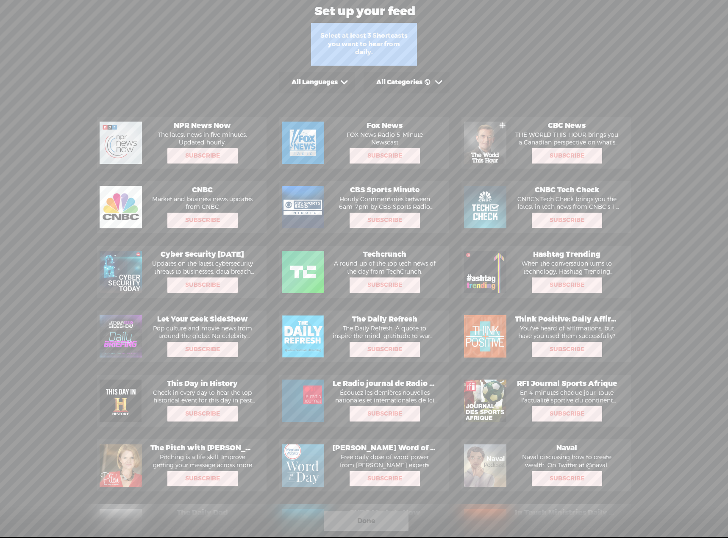  I want to click on span: NPR News Now, so click(202, 126).